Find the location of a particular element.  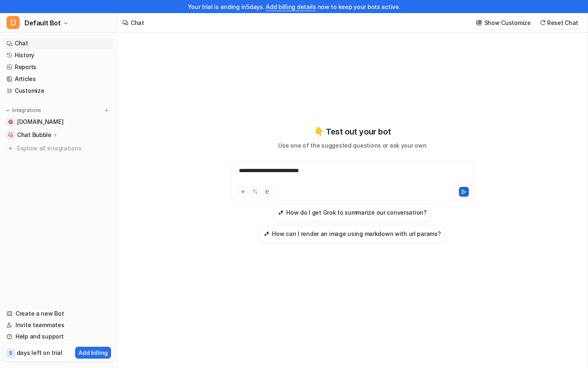

img: Chat Bubble is located at coordinates (11, 135).